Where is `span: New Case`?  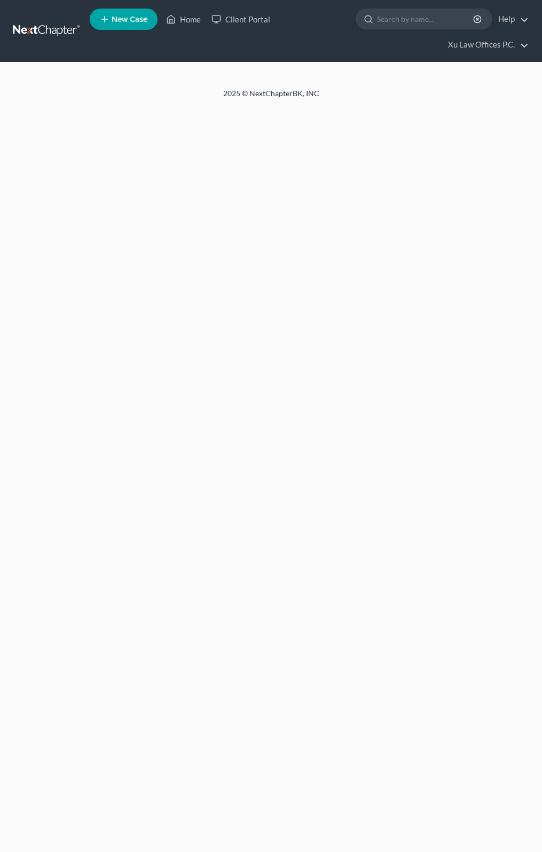
span: New Case is located at coordinates (129, 19).